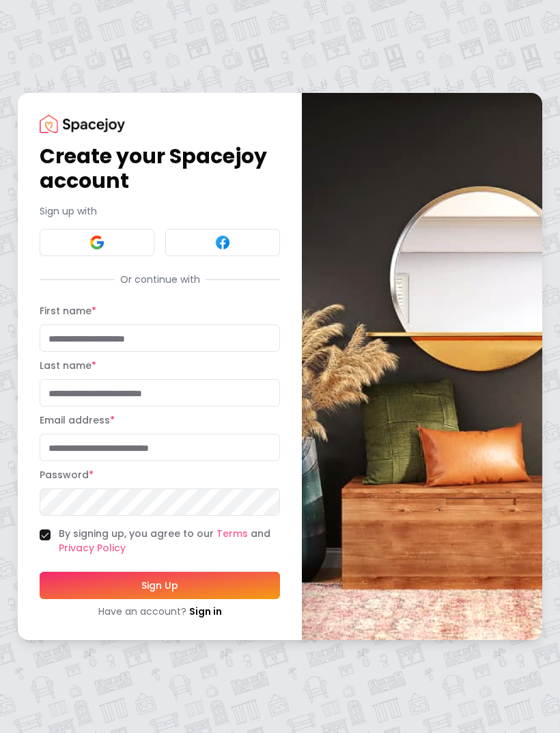  Describe the element at coordinates (82, 124) in the screenshot. I see `img: Spacejoy Logo` at that location.